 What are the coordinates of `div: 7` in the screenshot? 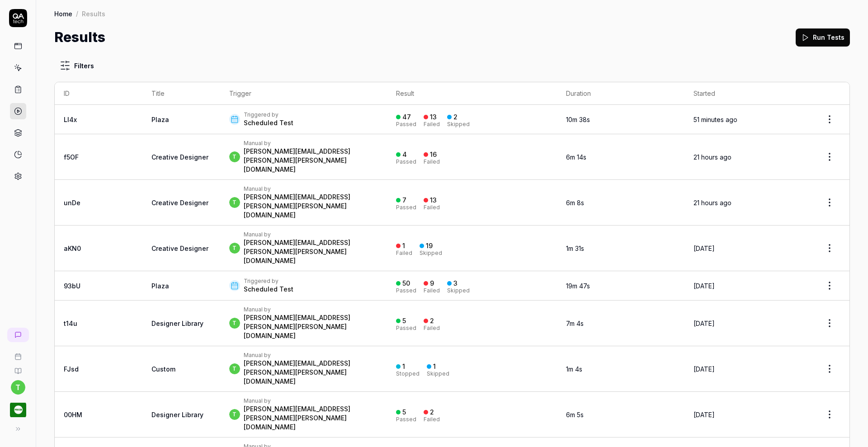 It's located at (404, 200).